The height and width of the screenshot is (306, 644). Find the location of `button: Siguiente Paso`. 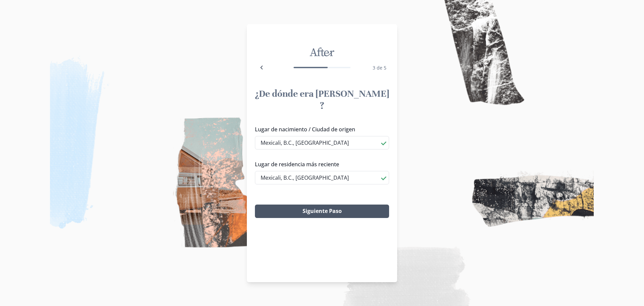

button: Siguiente Paso is located at coordinates (322, 211).